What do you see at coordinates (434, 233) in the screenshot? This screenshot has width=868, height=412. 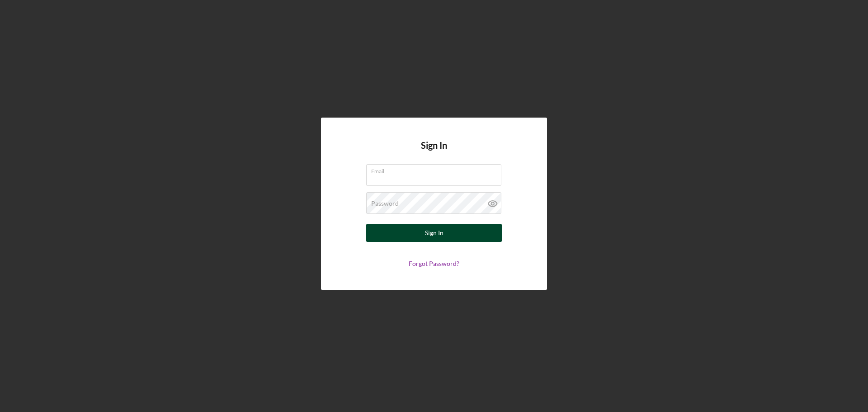 I see `button: Sign In` at bounding box center [434, 233].